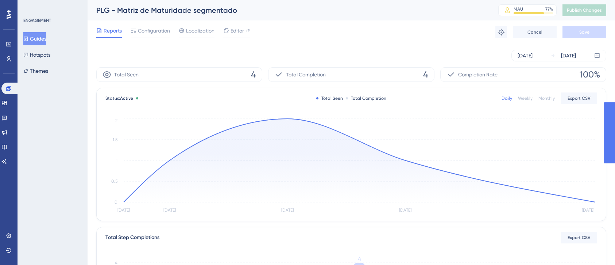  Describe the element at coordinates (126, 74) in the screenshot. I see `span: Total Seen` at that location.